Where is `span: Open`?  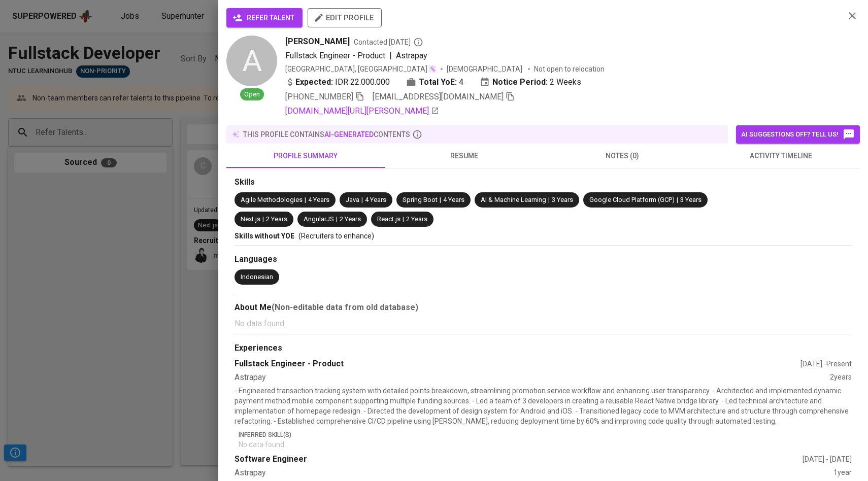 span: Open is located at coordinates (252, 94).